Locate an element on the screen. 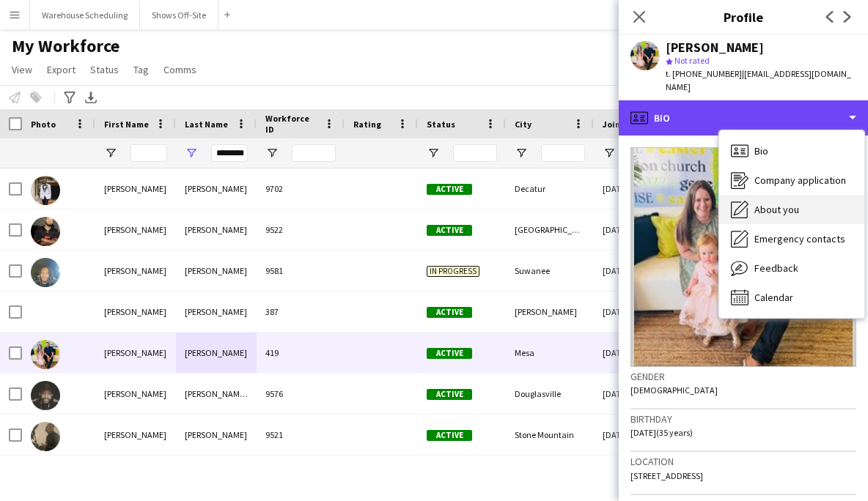 The width and height of the screenshot is (868, 501). div: Douglasville is located at coordinates (550, 394).